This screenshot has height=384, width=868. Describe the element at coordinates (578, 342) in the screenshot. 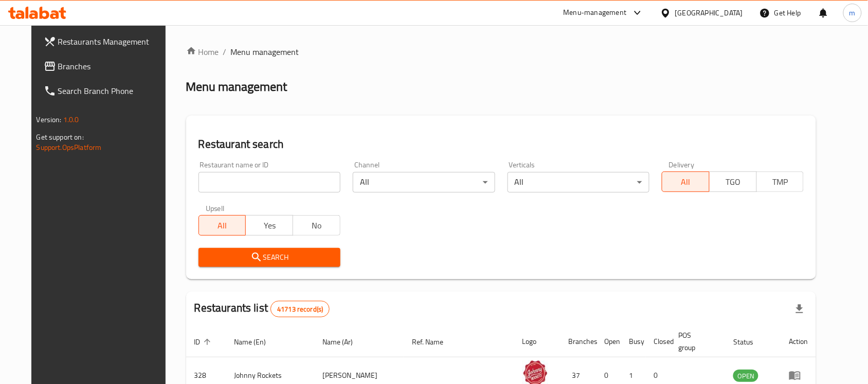

I see `th: Branches` at that location.